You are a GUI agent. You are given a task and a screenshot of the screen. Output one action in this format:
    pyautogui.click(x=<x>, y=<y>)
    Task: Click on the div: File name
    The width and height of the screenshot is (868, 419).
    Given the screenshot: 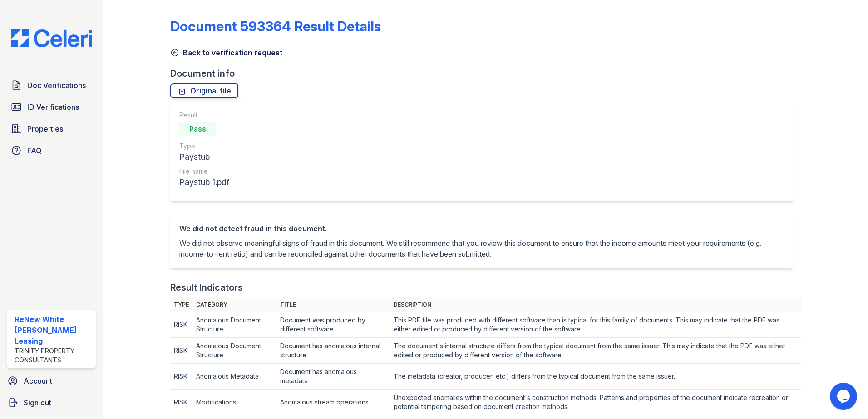 What is the action you would take?
    pyautogui.click(x=205, y=172)
    